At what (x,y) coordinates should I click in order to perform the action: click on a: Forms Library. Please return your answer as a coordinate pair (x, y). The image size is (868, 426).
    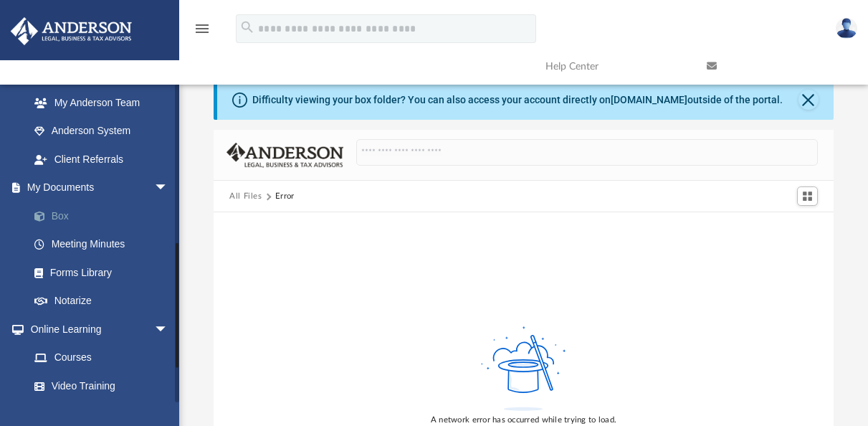
    Looking at the image, I should click on (101, 272).